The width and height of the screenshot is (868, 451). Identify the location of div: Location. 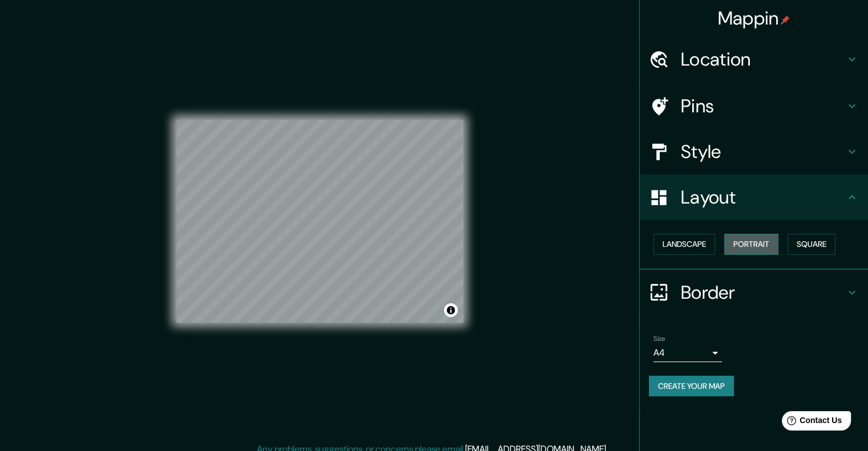
(754, 59).